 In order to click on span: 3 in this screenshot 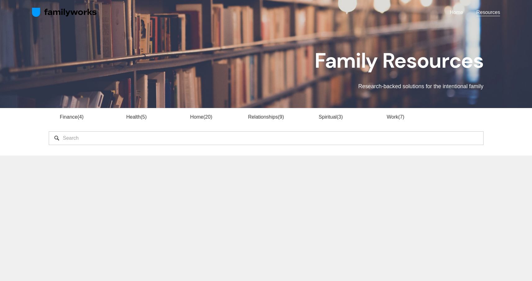, I will do `click(340, 117)`.